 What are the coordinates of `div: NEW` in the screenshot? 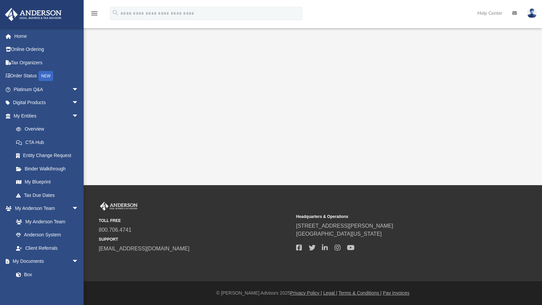 It's located at (46, 76).